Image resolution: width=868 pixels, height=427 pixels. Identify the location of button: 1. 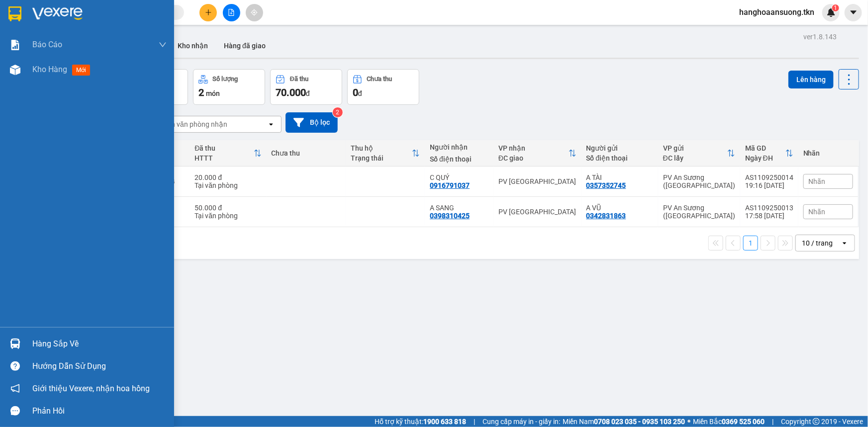
(751, 243).